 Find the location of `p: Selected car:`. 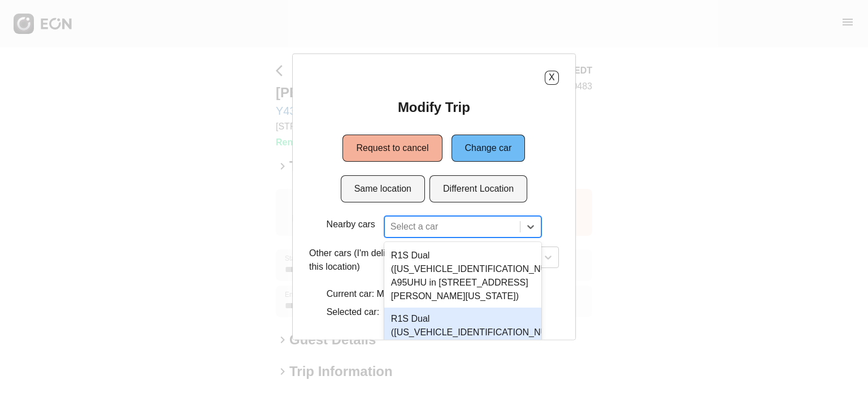

p: Selected car: is located at coordinates (434, 312).